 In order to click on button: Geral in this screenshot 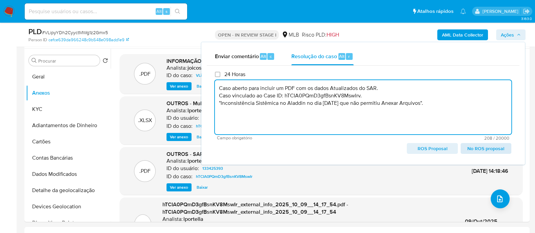, I will do `click(68, 77)`.